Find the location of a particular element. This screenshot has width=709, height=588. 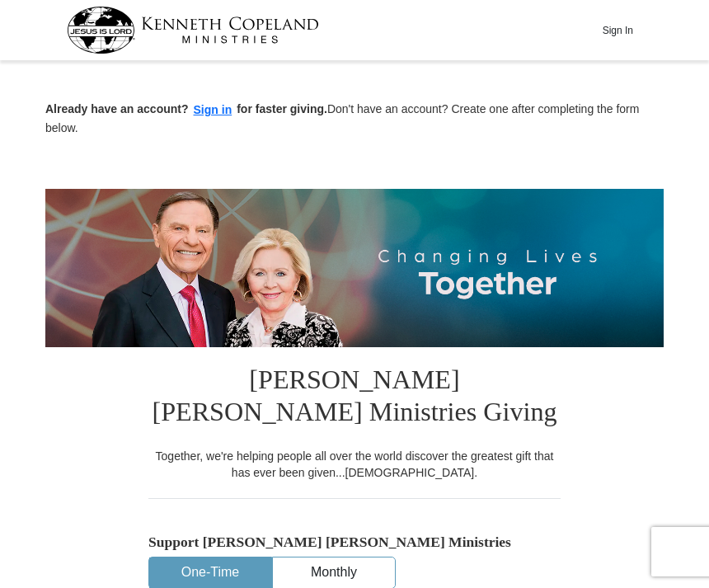

p: Don't have an account? Create one after completing the form below. is located at coordinates (355, 118).